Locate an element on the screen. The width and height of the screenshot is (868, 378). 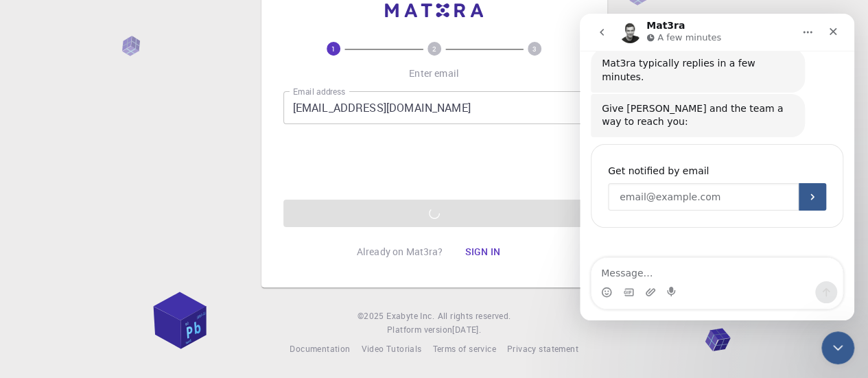
h1: Mat3ra is located at coordinates (86, 11).